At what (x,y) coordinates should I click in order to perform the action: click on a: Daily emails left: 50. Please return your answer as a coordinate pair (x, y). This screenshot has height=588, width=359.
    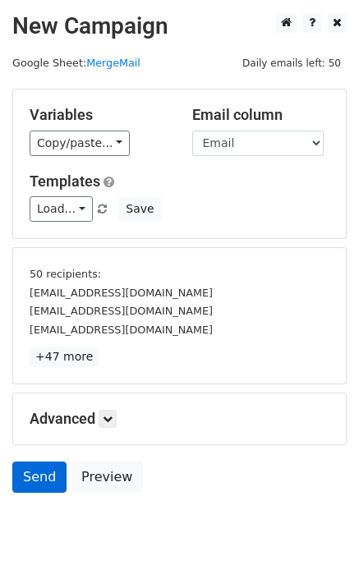
    Looking at the image, I should click on (292, 62).